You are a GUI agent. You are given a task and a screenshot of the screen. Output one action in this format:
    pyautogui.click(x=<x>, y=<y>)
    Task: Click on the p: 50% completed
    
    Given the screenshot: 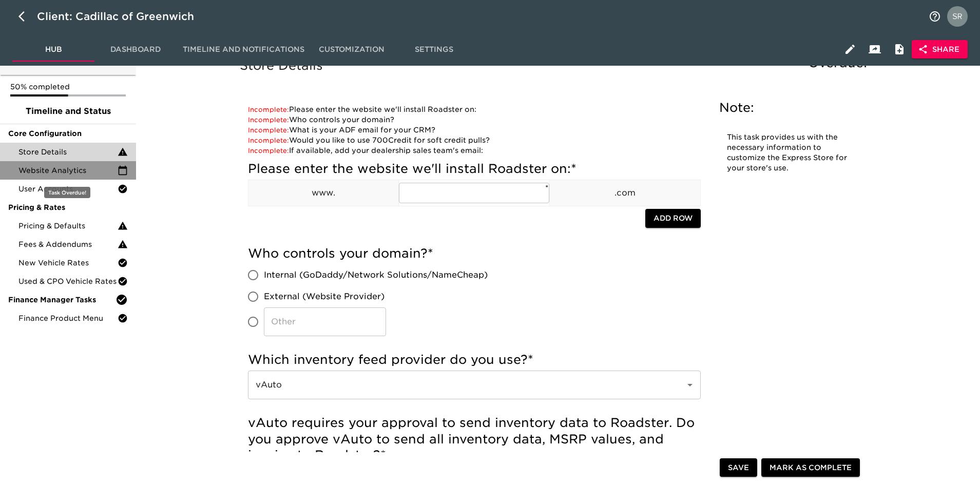 What is the action you would take?
    pyautogui.click(x=68, y=87)
    